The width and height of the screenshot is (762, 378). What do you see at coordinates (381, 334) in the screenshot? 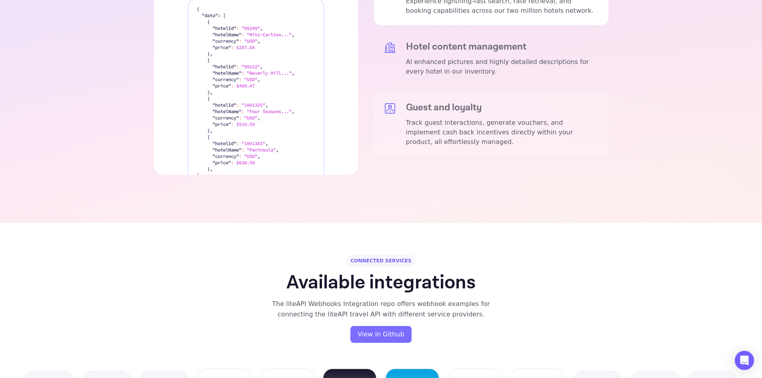
I see `a: register` at bounding box center [381, 334].